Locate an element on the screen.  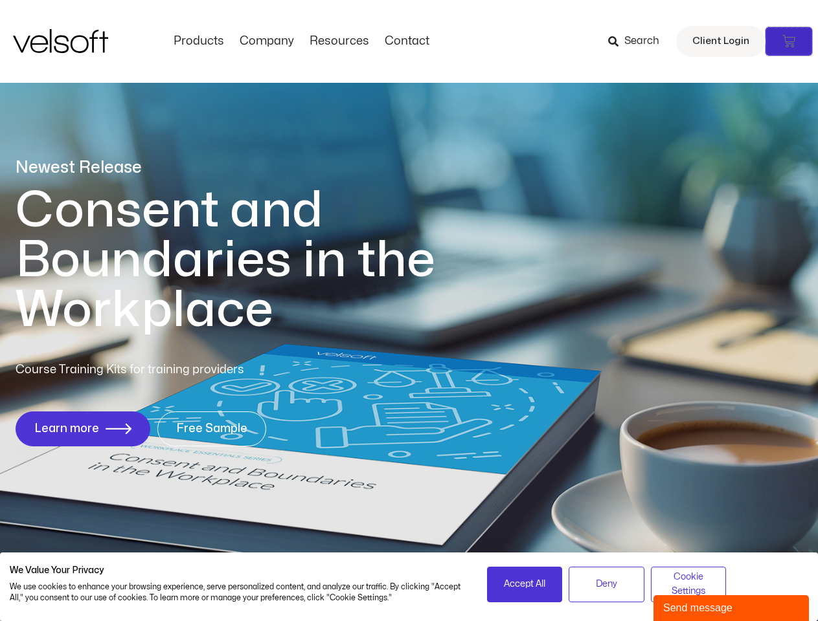
p: Newest Release is located at coordinates (252, 168).